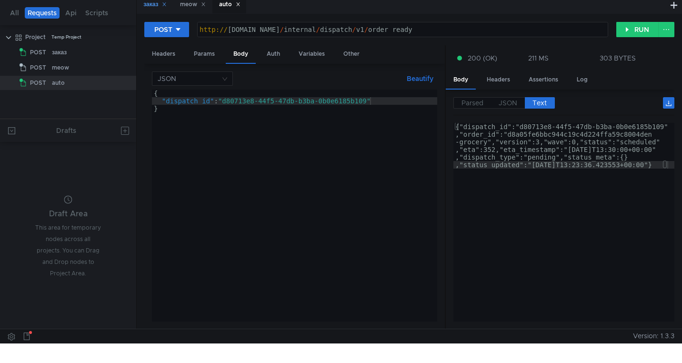 This screenshot has width=682, height=363. What do you see at coordinates (420, 79) in the screenshot?
I see `button: Beautify` at bounding box center [420, 79].